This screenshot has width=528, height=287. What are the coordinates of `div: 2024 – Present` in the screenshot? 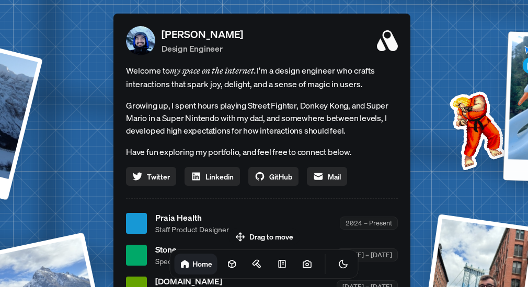 It's located at (368, 223).